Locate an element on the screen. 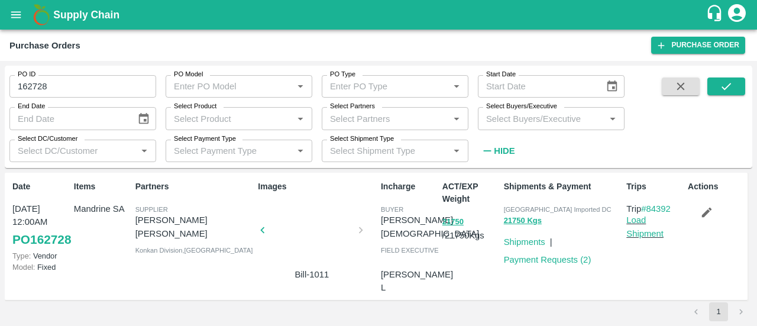 This screenshot has width=757, height=326. p: Images is located at coordinates (317, 186).